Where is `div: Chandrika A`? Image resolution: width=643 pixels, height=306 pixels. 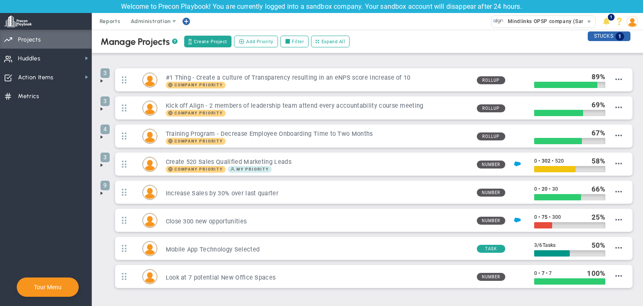
div: Chandrika A is located at coordinates (150, 164).